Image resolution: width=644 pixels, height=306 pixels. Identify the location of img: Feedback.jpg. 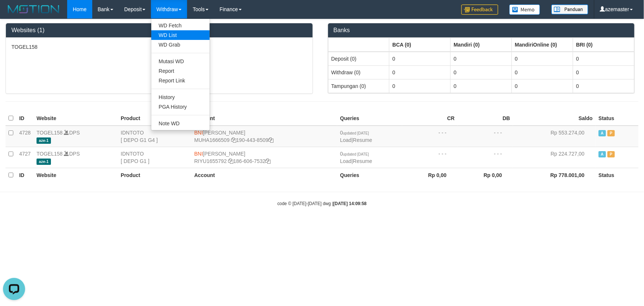
(480, 9).